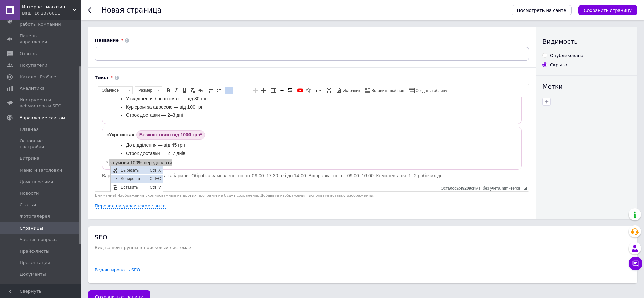 This screenshot has width=644, height=298. What do you see at coordinates (351, 91) in the screenshot?
I see `span: Источник` at bounding box center [351, 91].